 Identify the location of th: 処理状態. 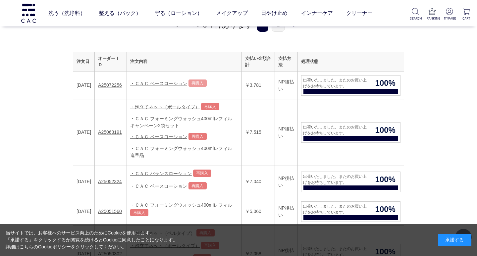
(350, 62).